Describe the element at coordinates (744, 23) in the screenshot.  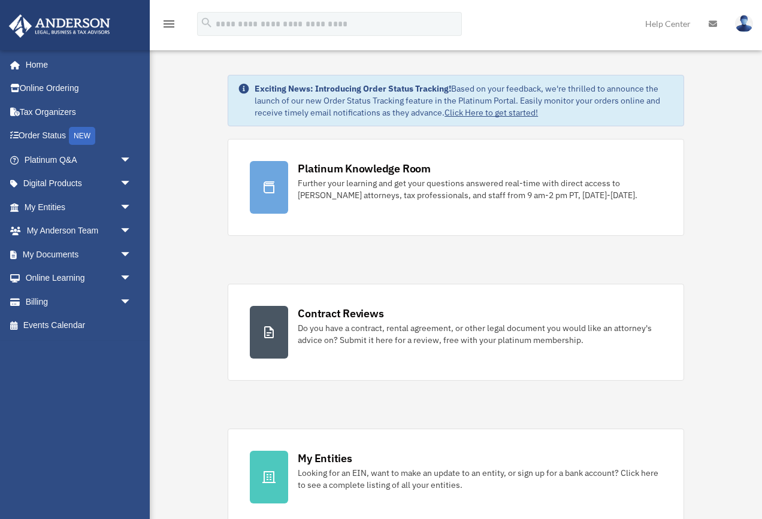
I see `img: User Pic` at that location.